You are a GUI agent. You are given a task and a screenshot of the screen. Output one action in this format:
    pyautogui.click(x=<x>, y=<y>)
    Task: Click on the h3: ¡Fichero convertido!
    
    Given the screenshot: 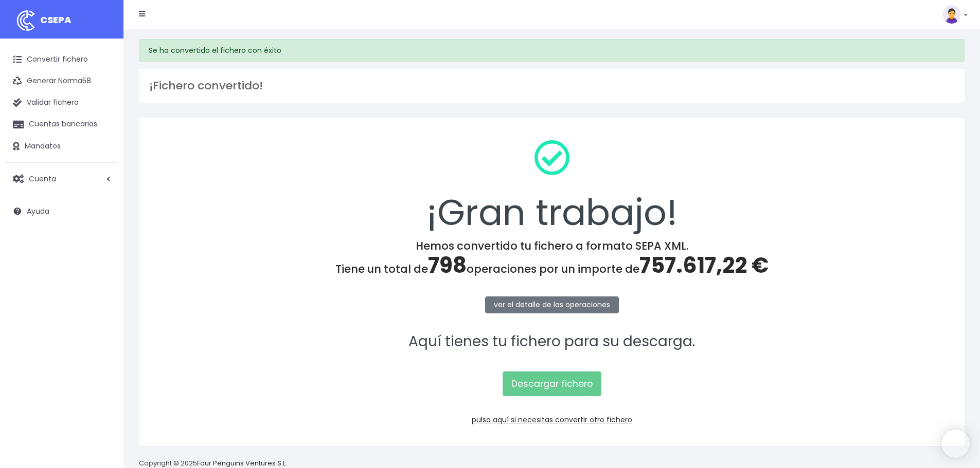 What is the action you would take?
    pyautogui.click(x=551, y=86)
    